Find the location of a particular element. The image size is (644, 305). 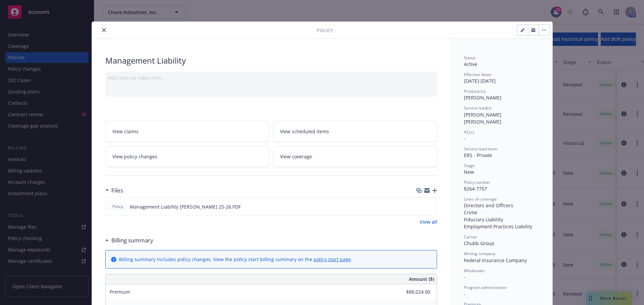

a: View claims is located at coordinates (187, 131).